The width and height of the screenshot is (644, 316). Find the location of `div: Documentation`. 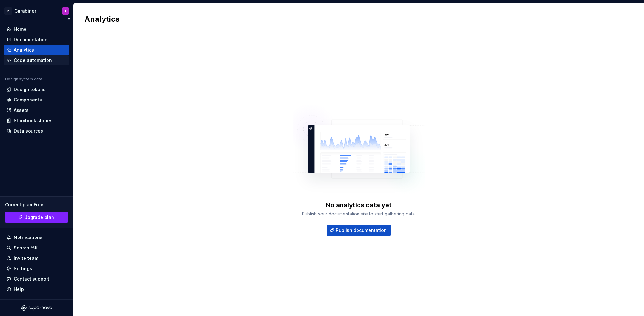

div: Documentation is located at coordinates (31, 39).